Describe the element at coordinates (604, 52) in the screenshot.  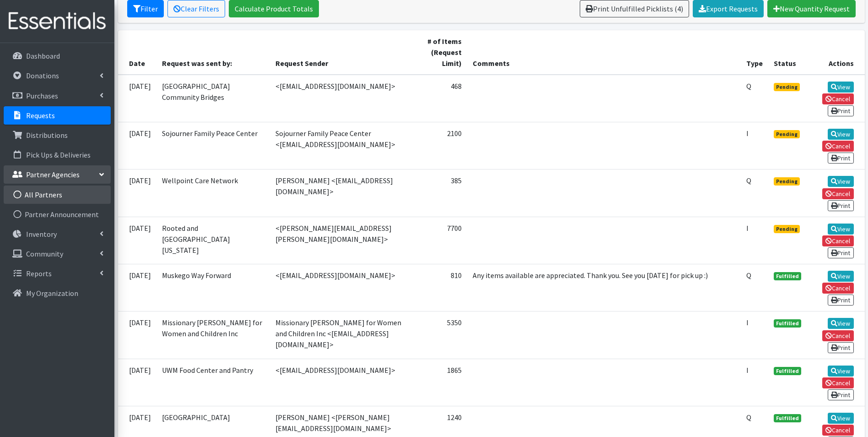
I see `th: Comments` at that location.